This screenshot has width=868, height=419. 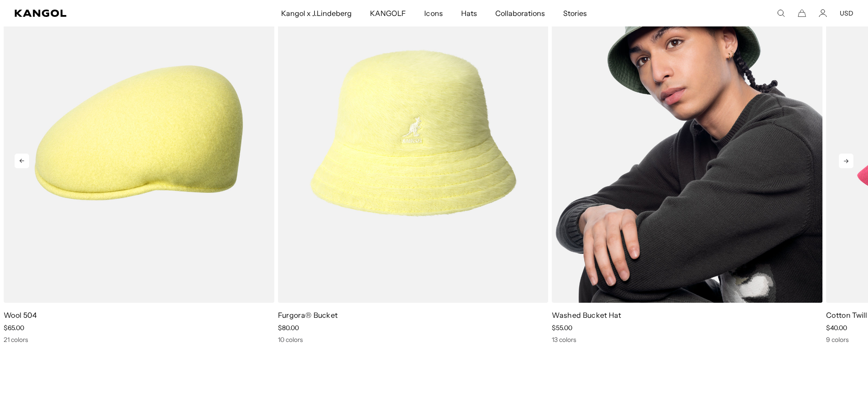 What do you see at coordinates (781, 13) in the screenshot?
I see `summary: Search here` at bounding box center [781, 13].